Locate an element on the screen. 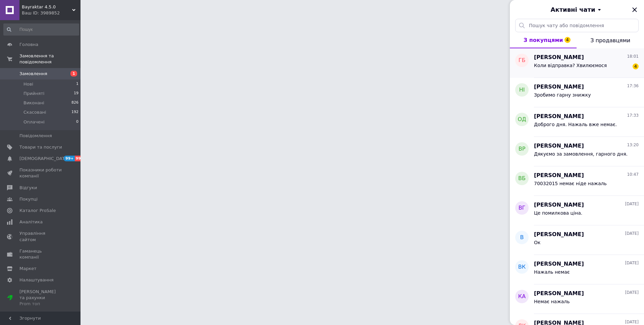 The height and width of the screenshot is (325, 644). span: ГБ is located at coordinates (522, 60).